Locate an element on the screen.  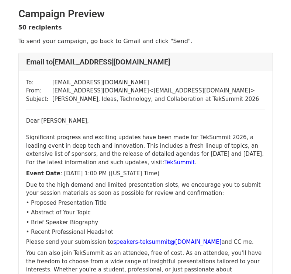
div: Due to the high demand and limited presentation slots, we encourage you to submit your session ma... is located at coordinates (146, 189).